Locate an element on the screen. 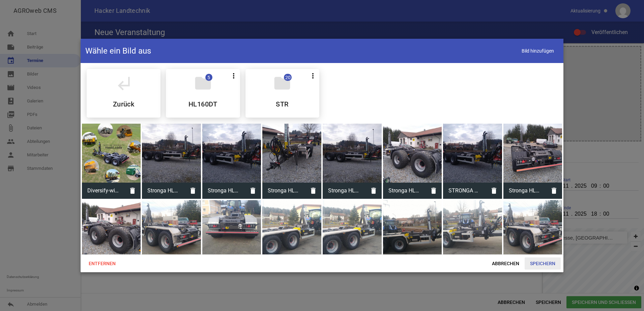 This screenshot has height=311, width=644. h5: STR is located at coordinates (282, 104).